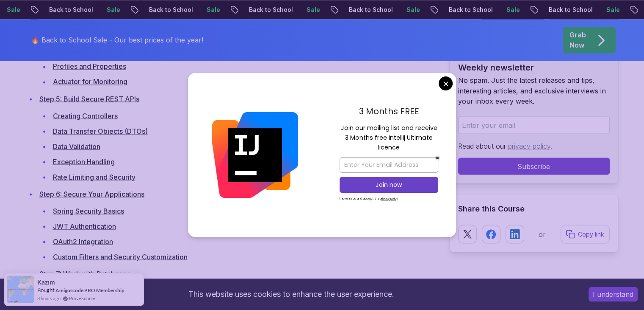  What do you see at coordinates (84, 225) in the screenshot?
I see `a: JWT Authentication` at bounding box center [84, 225].